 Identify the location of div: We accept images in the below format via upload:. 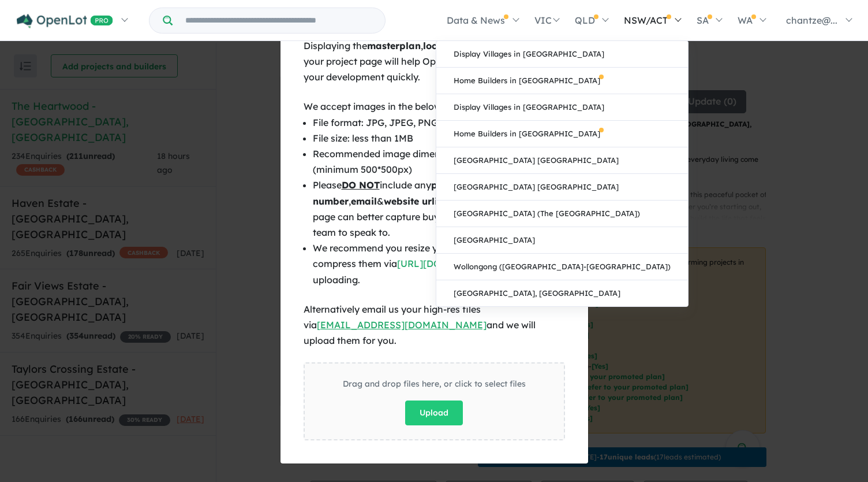
(434, 106).